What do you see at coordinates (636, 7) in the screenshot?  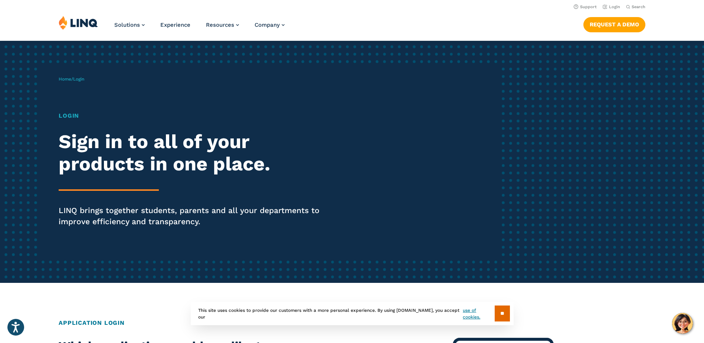 I see `button: Open Search Bar` at bounding box center [636, 7].